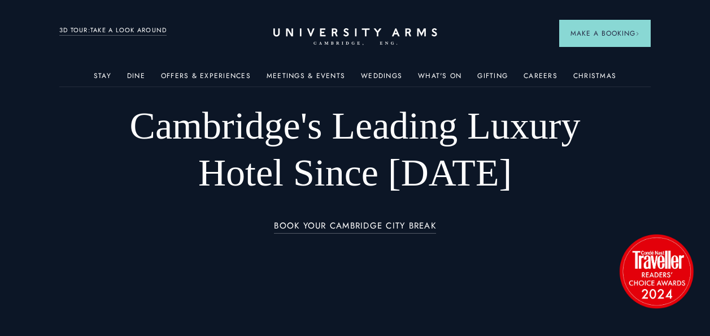 This screenshot has height=336, width=710. Describe the element at coordinates (657, 271) in the screenshot. I see `img: image-2524eff8f0c5d55edbf694693304c4387916dea5-1501x1501-png` at that location.